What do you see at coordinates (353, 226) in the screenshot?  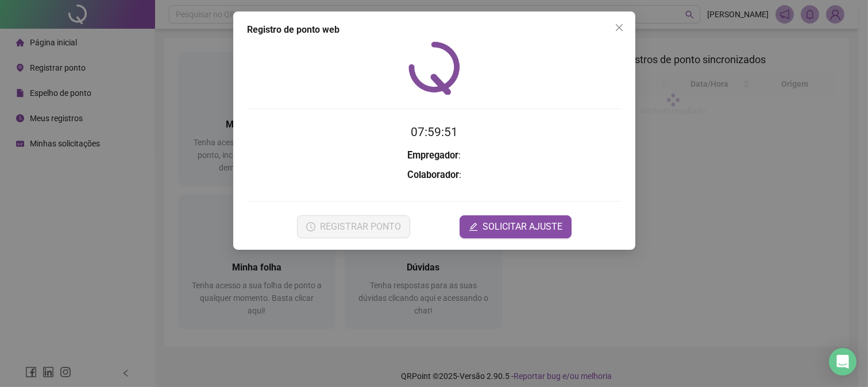 I see `button: REGISTRAR PONTO` at bounding box center [353, 226].